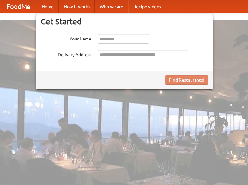 This screenshot has width=248, height=185. I want to click on h3: Get Started, so click(125, 21).